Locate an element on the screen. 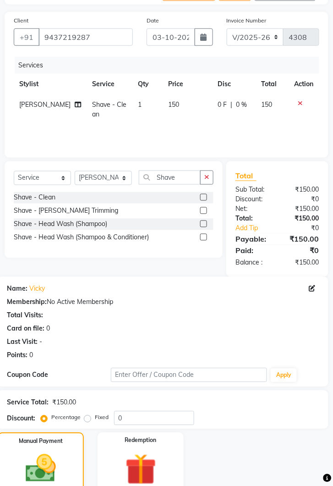 The width and height of the screenshot is (333, 486). label: Invoice Number is located at coordinates (247, 21).